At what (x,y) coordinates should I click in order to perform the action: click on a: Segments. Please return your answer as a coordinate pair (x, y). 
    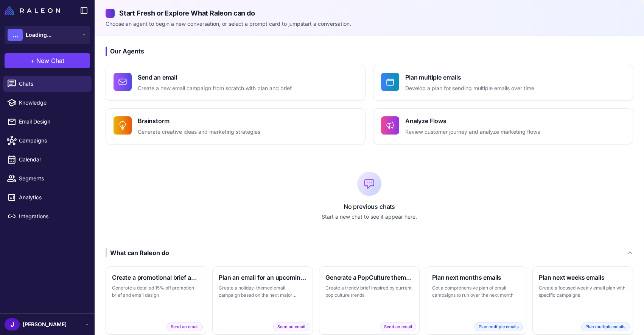
    Looking at the image, I should click on (47, 178).